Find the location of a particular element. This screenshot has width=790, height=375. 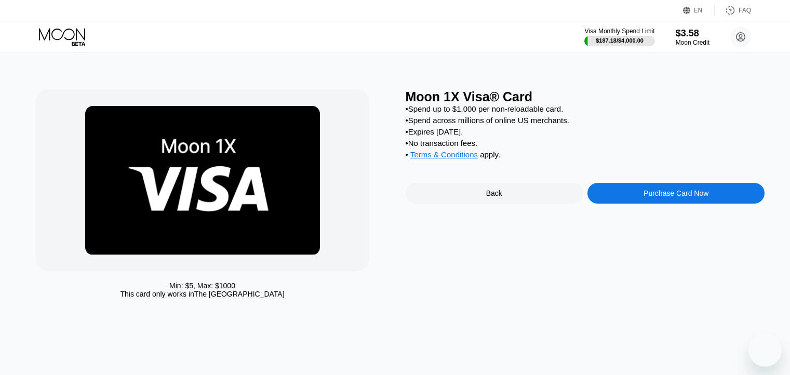

div: • No transaction fees. is located at coordinates (585, 143).